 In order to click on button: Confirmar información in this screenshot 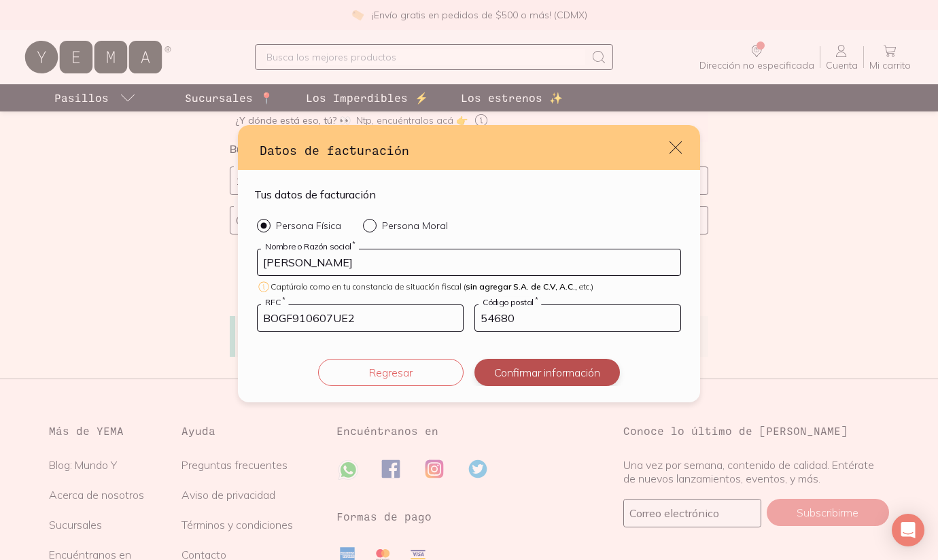, I will do `click(547, 372)`.